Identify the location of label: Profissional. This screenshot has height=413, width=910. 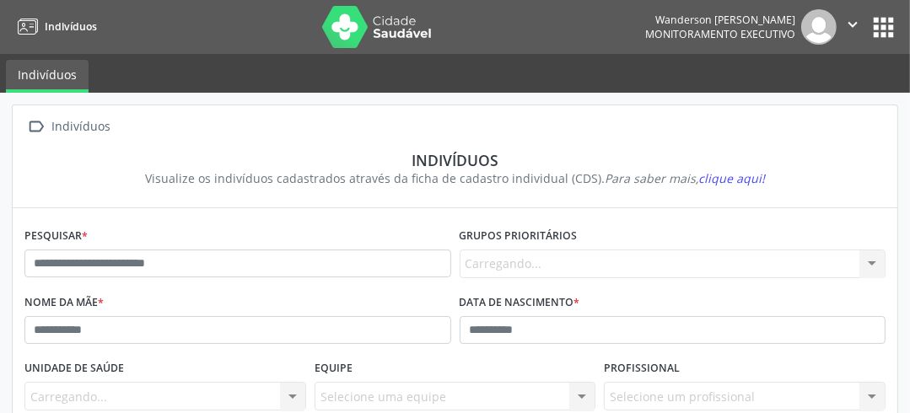
(642, 369).